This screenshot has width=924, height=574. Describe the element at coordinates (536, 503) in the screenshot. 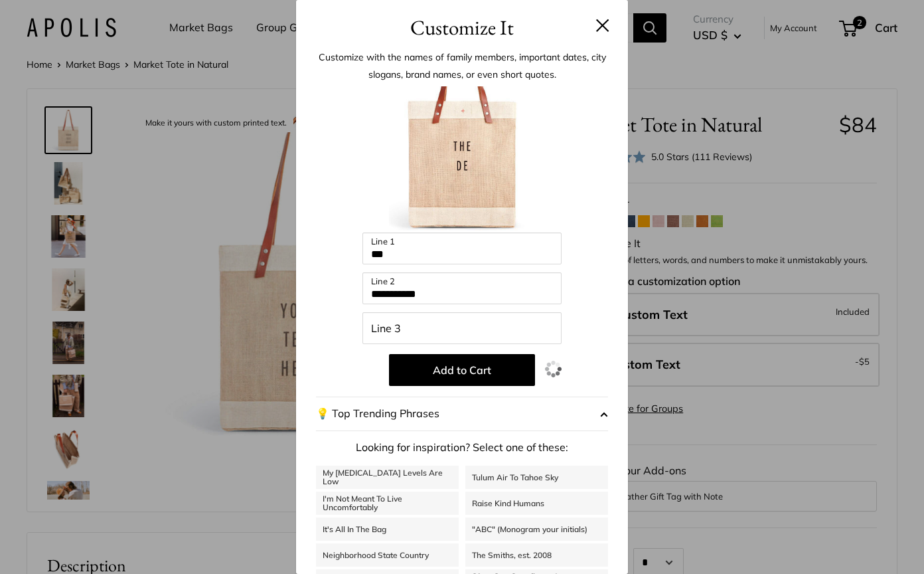

I see `a: Raise Kind Humans` at that location.